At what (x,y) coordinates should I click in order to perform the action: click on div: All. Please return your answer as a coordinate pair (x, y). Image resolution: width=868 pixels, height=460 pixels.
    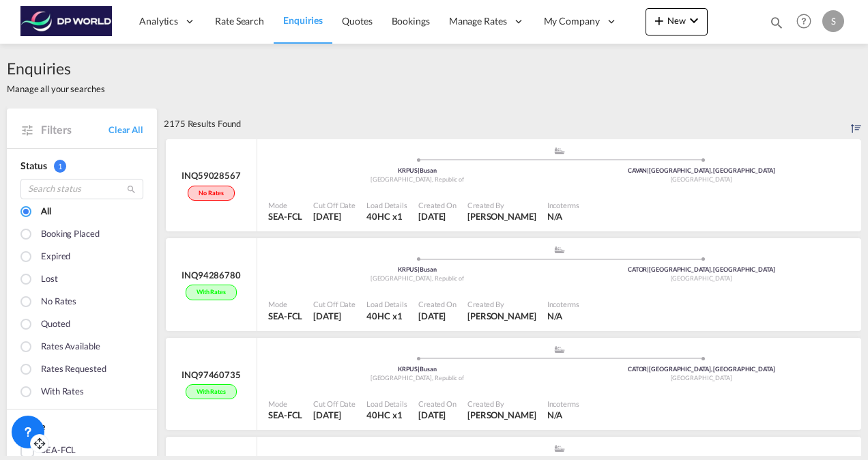
    Looking at the image, I should click on (46, 212).